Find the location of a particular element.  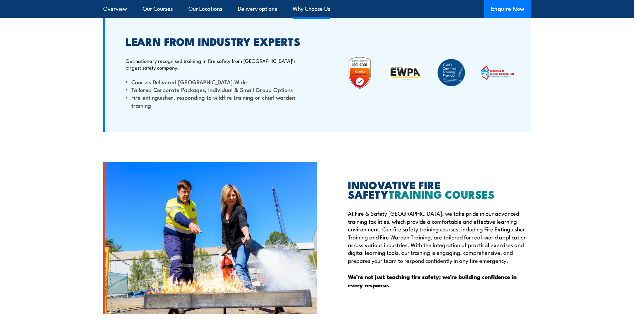

img: WAHA Working at height association – view FSAs working at height courses is located at coordinates (497, 73).